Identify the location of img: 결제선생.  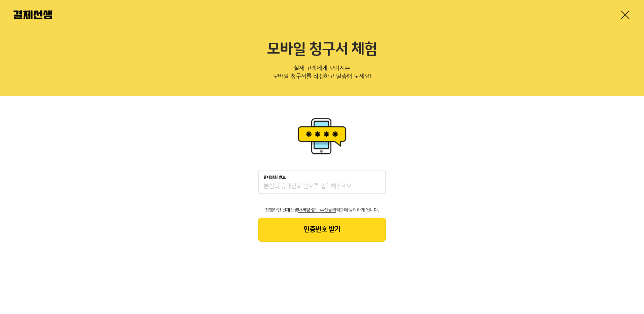
(32, 15).